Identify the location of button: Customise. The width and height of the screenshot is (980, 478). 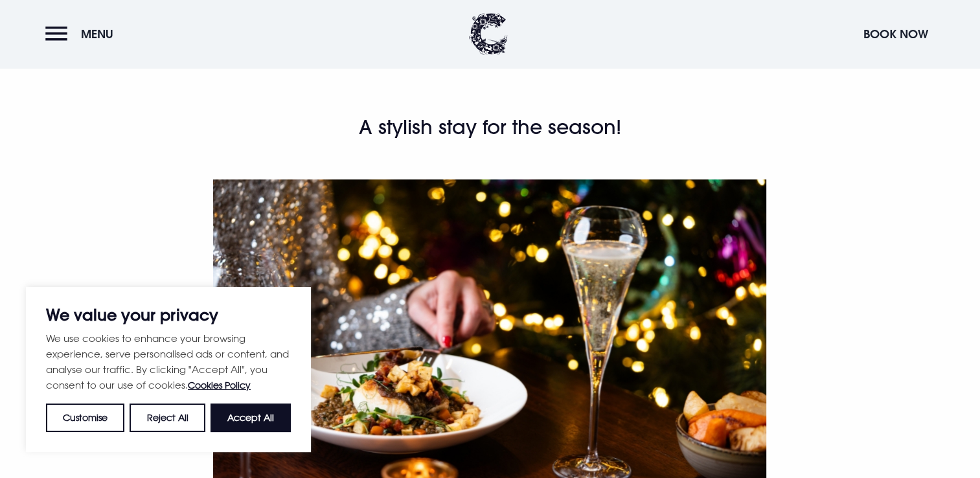
(85, 418).